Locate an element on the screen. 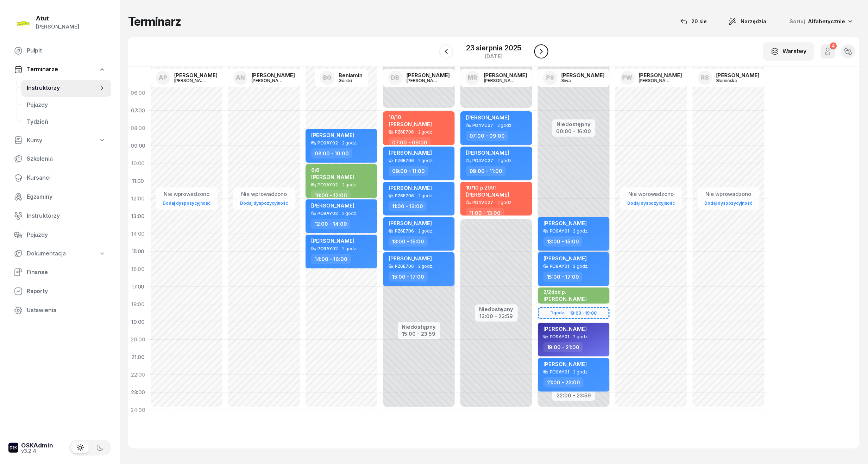 The image size is (868, 464). a: Dokumentacja is located at coordinates (60, 254).